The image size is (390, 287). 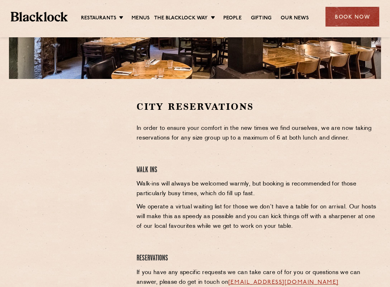 I want to click on h4: Reservations, so click(x=259, y=258).